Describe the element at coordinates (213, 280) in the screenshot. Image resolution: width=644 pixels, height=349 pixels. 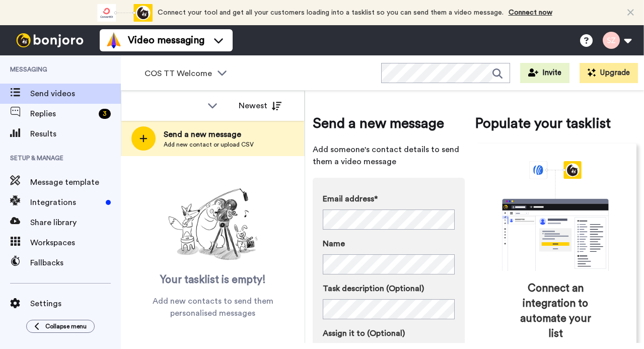
I see `span: Your tasklist is empty!` at that location.